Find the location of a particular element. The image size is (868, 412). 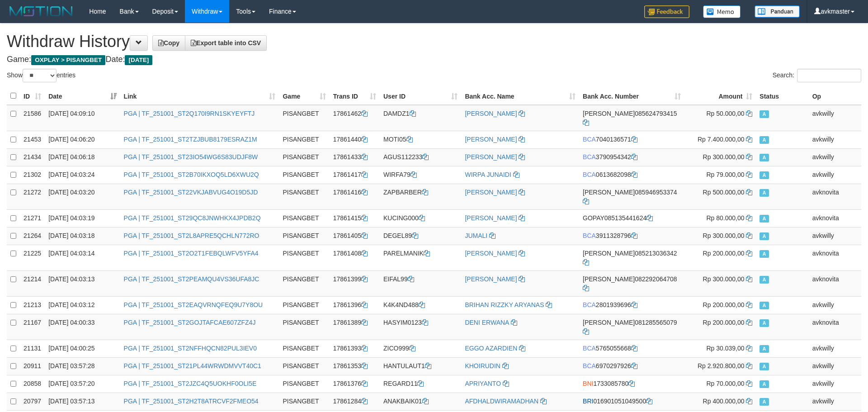

td: 2801939696 is located at coordinates (632, 305).